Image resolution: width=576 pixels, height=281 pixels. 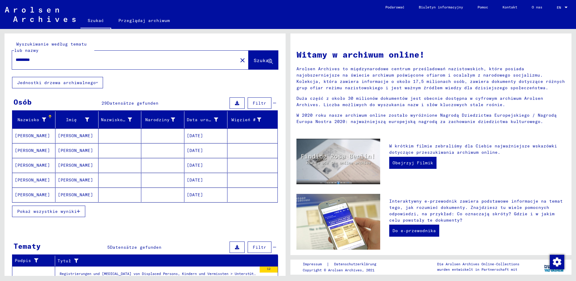 I want to click on p: Copyright © Arolsen Archives, 2021, so click(x=343, y=270).